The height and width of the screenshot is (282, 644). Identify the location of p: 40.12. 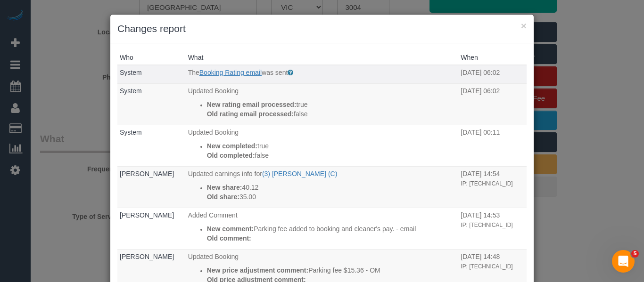
(331, 188).